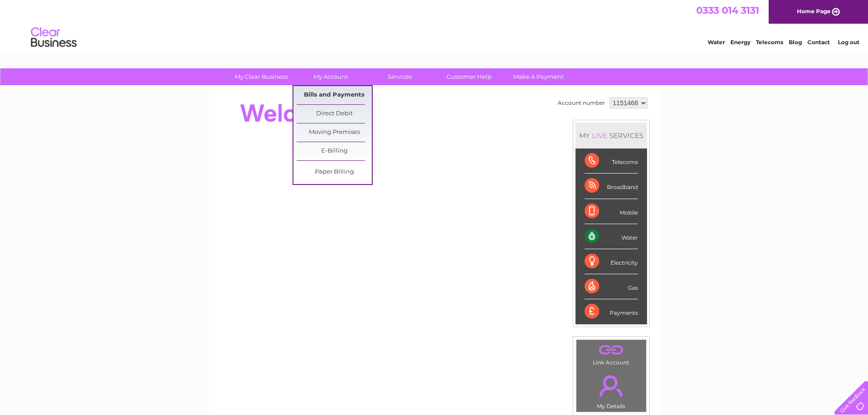 This screenshot has width=868, height=415. What do you see at coordinates (334, 114) in the screenshot?
I see `a: Direct Debit` at bounding box center [334, 114].